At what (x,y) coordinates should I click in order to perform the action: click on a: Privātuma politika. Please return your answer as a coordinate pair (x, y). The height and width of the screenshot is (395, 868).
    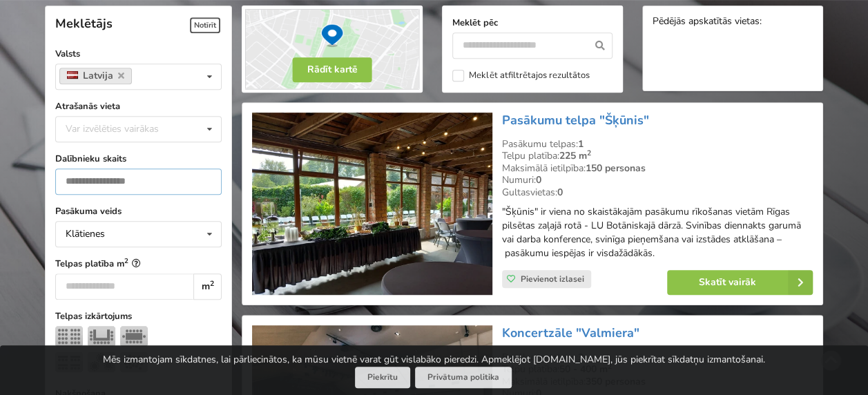
    Looking at the image, I should click on (463, 376).